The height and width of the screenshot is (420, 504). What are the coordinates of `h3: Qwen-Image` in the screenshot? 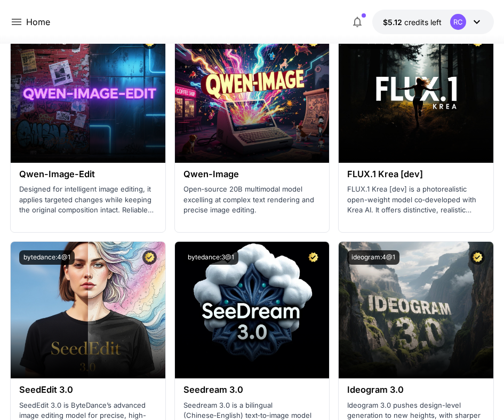 It's located at (252, 173).